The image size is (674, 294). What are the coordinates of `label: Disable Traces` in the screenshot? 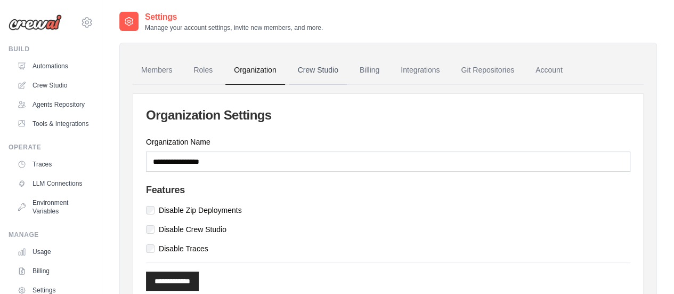 It's located at (183, 248).